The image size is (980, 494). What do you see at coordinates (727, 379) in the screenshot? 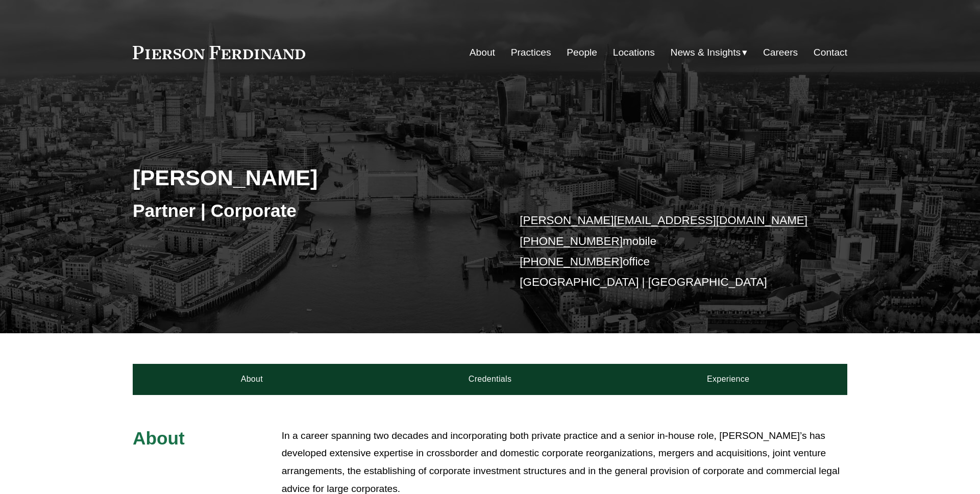
I see `a: Experience` at bounding box center [727, 379].